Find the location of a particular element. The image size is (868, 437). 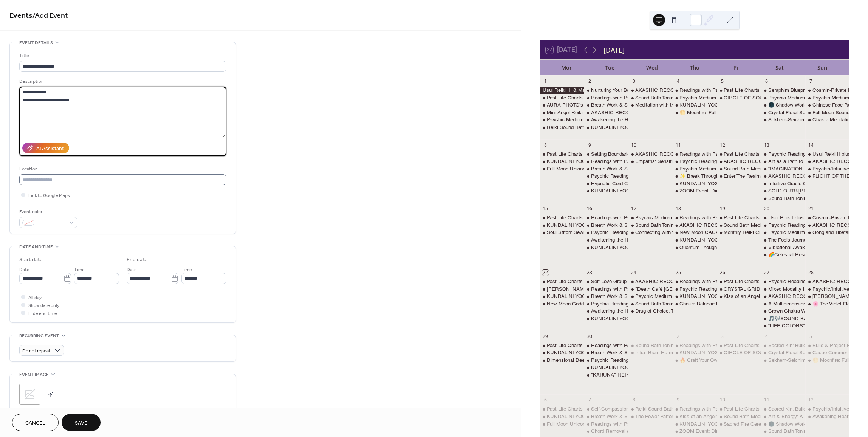

div: Chinese Face Reading Intensive Decode the Story Written on Your Face with Matt NLP is located at coordinates (827, 105).